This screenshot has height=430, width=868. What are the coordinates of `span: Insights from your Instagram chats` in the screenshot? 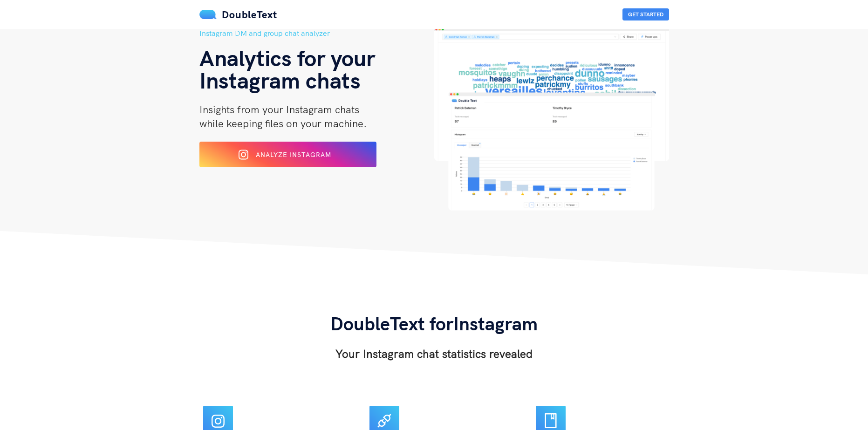 It's located at (279, 109).